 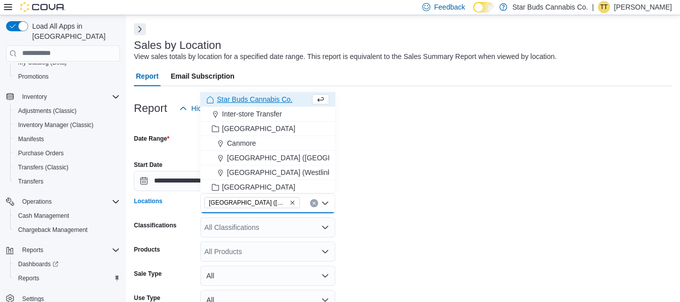 I want to click on a: Adjustments (Classic), so click(x=47, y=111).